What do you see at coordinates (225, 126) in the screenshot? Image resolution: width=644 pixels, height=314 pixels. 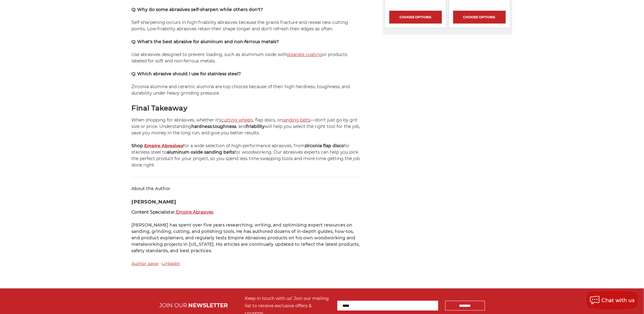 I see `b: toughness` at bounding box center [225, 126].